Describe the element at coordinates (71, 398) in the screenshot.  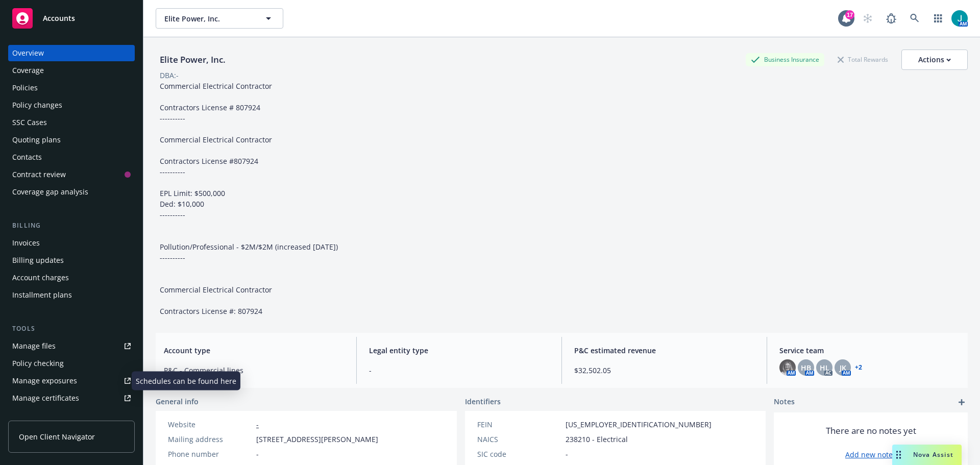
I see `a: Manage certificates` at that location.